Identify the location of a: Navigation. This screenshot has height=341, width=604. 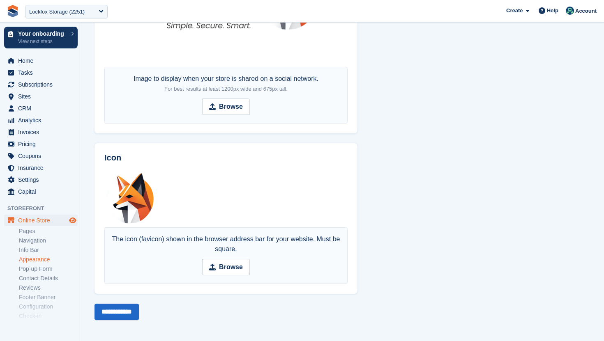
(48, 241).